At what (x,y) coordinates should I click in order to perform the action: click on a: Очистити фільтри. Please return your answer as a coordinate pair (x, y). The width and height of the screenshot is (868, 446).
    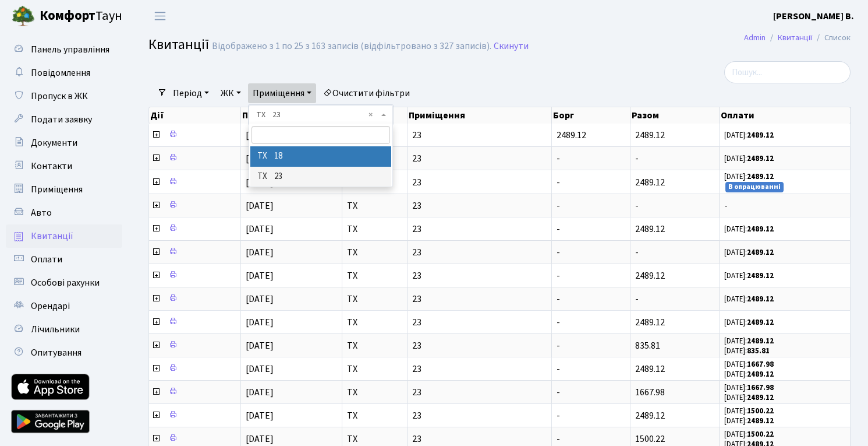
    Looking at the image, I should click on (366, 93).